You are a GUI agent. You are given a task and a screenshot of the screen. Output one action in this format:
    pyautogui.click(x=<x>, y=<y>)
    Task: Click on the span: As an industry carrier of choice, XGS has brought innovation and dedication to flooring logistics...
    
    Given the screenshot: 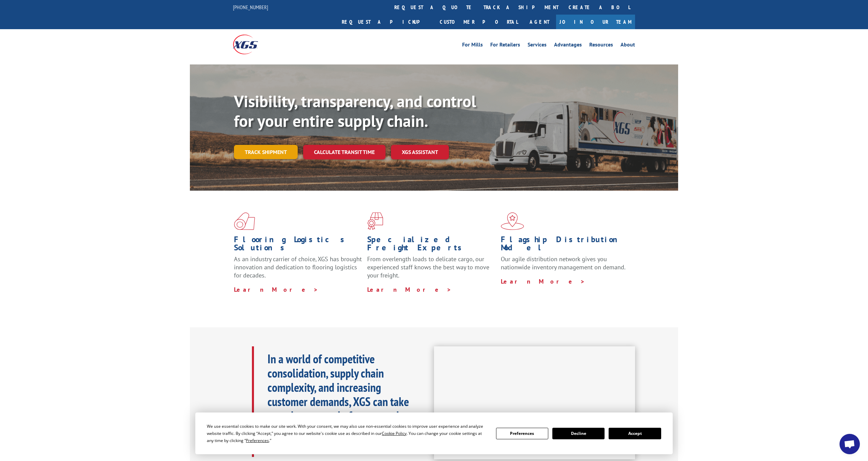 What is the action you would take?
    pyautogui.click(x=298, y=267)
    